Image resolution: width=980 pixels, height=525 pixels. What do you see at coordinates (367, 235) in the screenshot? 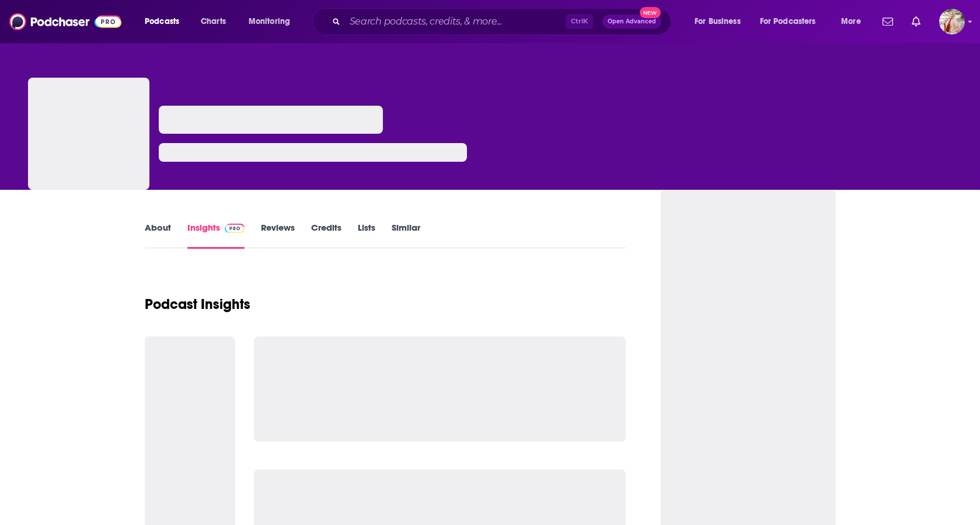
I see `a: Lists` at bounding box center [367, 235].